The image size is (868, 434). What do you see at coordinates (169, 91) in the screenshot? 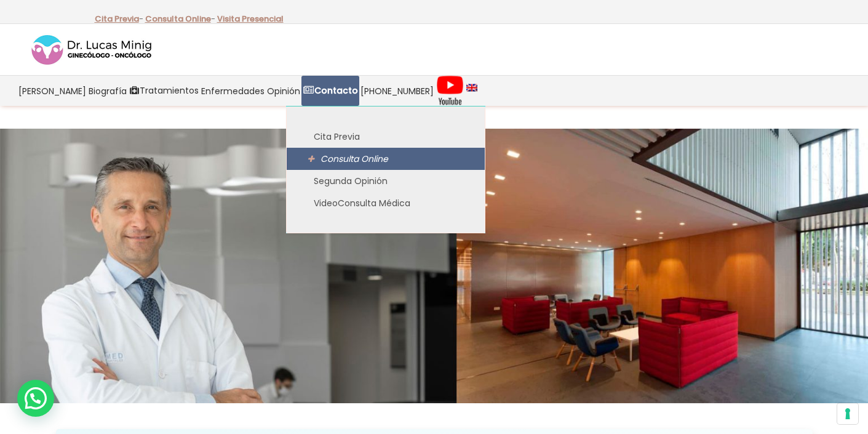
I see `span: Tratamientos` at bounding box center [169, 91].